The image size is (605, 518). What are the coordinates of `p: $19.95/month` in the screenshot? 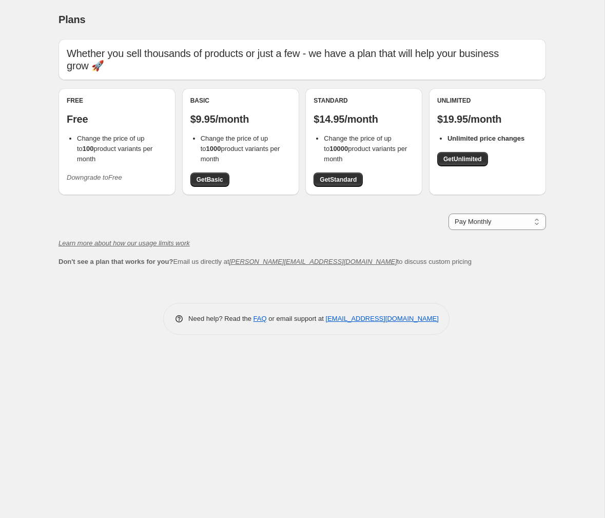 It's located at (488, 119).